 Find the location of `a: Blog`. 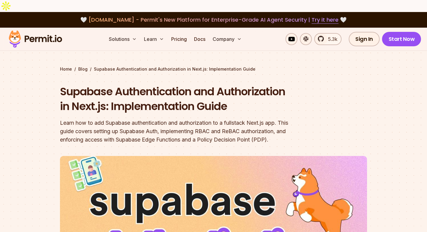

a: Blog is located at coordinates (83, 69).